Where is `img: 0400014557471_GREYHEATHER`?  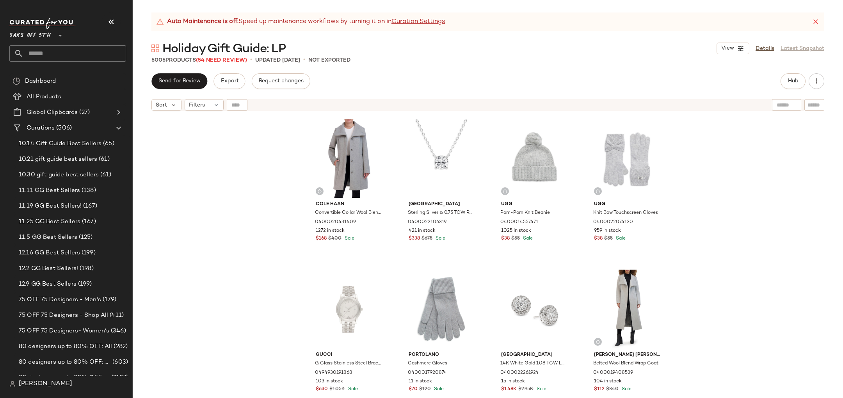 img: 0400014557471_GREYHEATHER is located at coordinates (534, 158).